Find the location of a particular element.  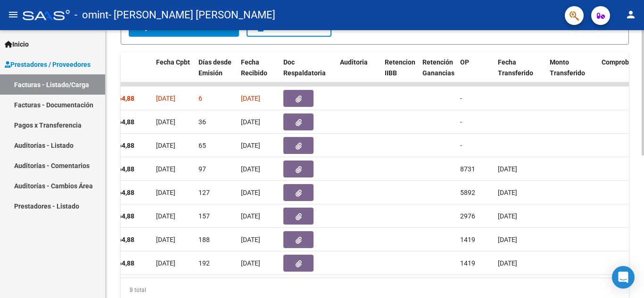

span: Auditoria is located at coordinates (353, 62).